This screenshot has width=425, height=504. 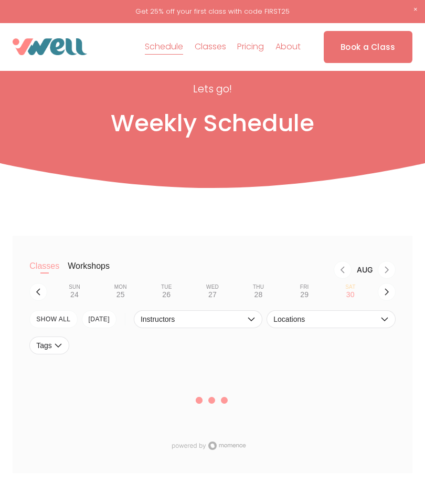 What do you see at coordinates (166, 295) in the screenshot?
I see `div: 26` at bounding box center [166, 295].